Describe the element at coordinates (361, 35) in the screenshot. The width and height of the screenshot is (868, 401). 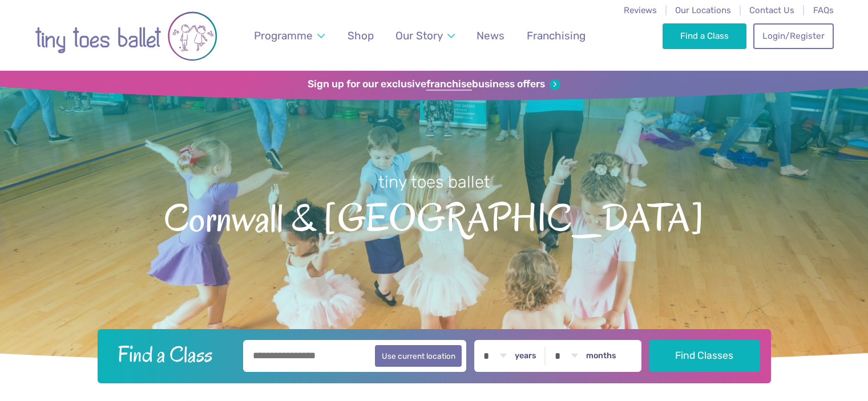
I see `span: Shop` at that location.